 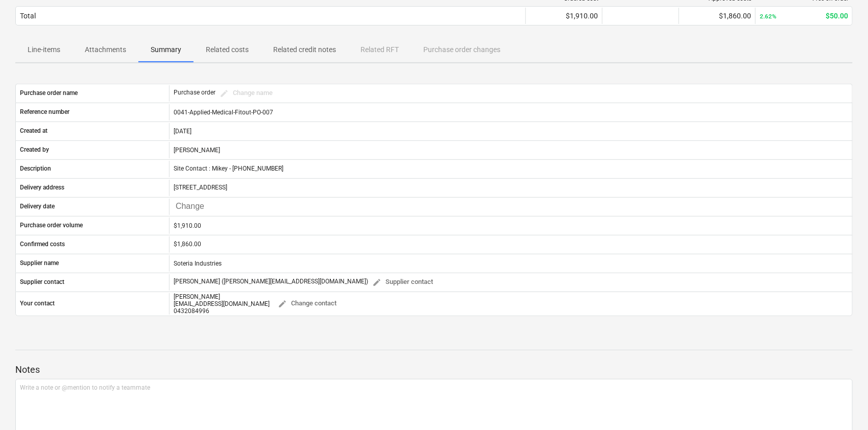 What do you see at coordinates (39, 263) in the screenshot?
I see `p: Supplier name` at bounding box center [39, 263].